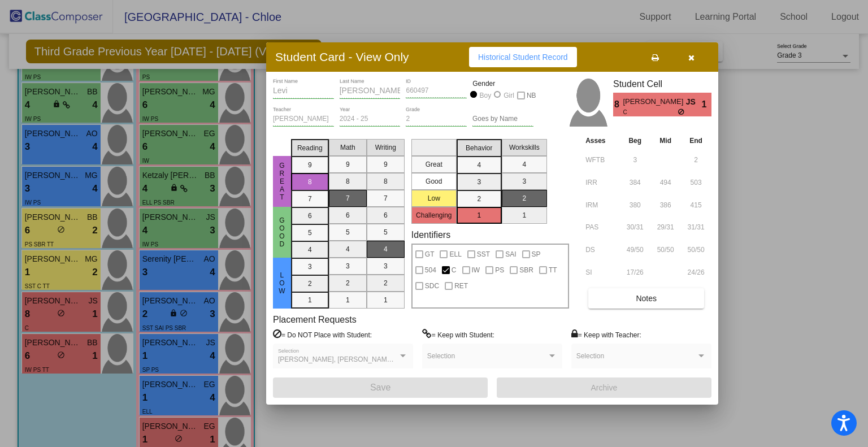  What do you see at coordinates (696, 141) in the screenshot?
I see `th: End` at bounding box center [696, 141].